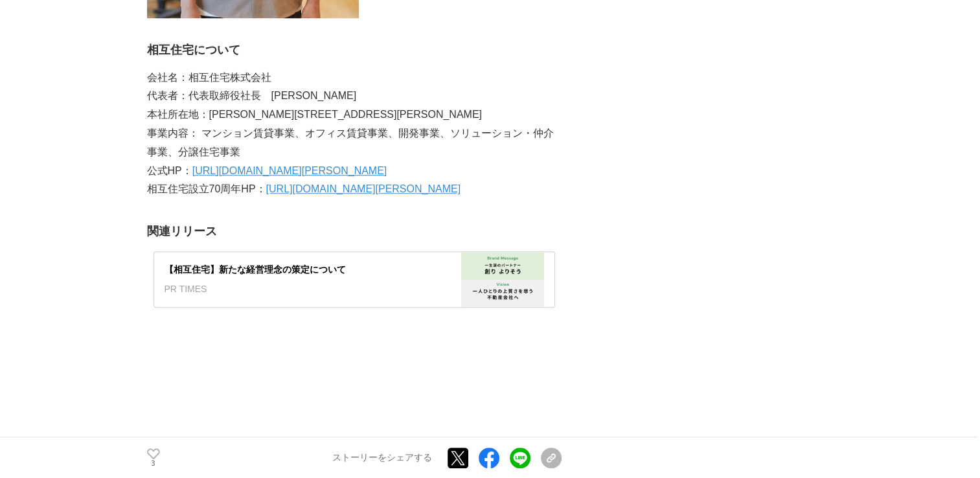  I want to click on p: 相互住宅設立70周年HP：, so click(355, 189).